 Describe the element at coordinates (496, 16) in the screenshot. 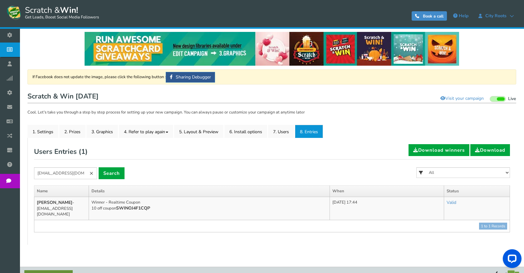

I see `span: City Roots` at that location.